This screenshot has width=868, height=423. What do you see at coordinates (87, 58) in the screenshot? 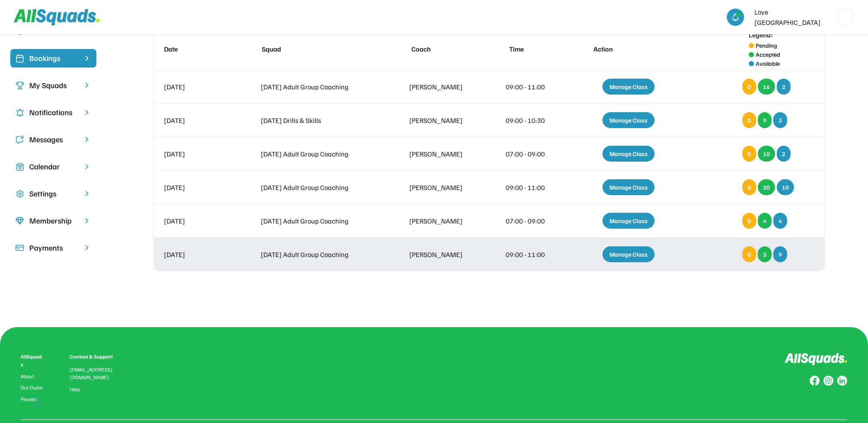
I see `img: chevron-right%20copy%203.svg` at bounding box center [87, 58].